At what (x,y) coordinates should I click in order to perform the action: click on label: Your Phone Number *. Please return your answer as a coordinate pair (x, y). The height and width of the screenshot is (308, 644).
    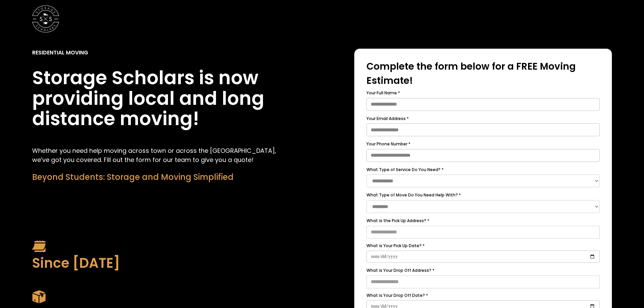
    Looking at the image, I should click on (483, 144).